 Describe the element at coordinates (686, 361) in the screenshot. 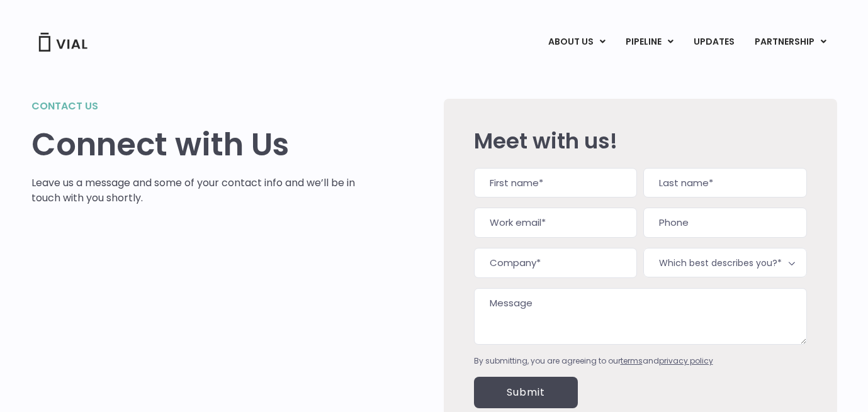

I see `a: privacy policy` at that location.